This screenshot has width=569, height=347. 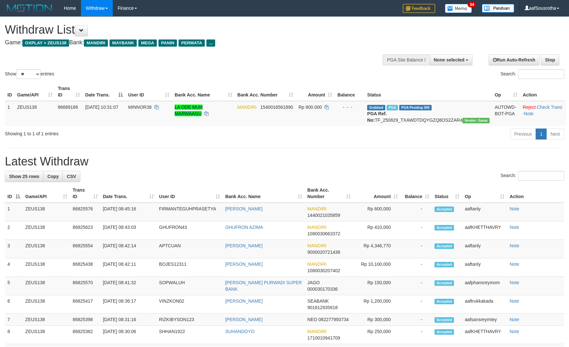 What do you see at coordinates (451, 60) in the screenshot?
I see `button: None selected` at bounding box center [451, 60].